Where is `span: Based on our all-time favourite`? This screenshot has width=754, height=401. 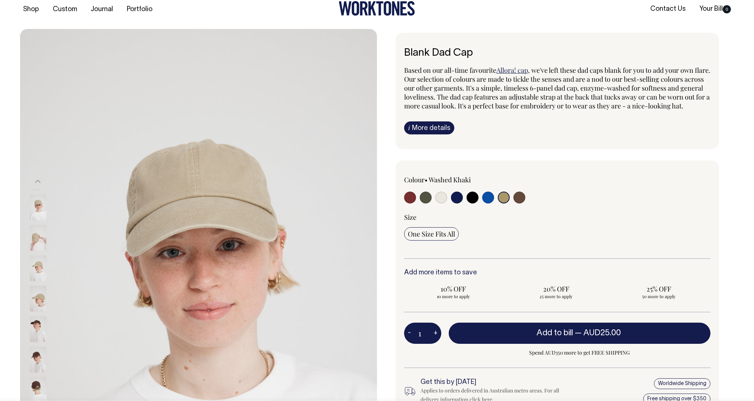 span: Based on our all-time favourite is located at coordinates (450, 70).